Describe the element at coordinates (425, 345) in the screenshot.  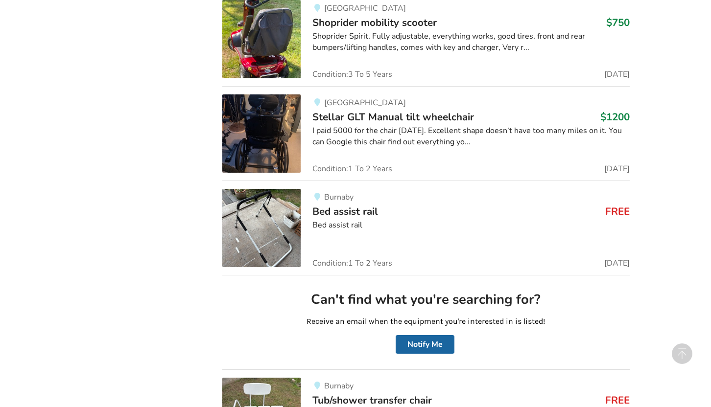
I see `button: Notify Me` at that location.